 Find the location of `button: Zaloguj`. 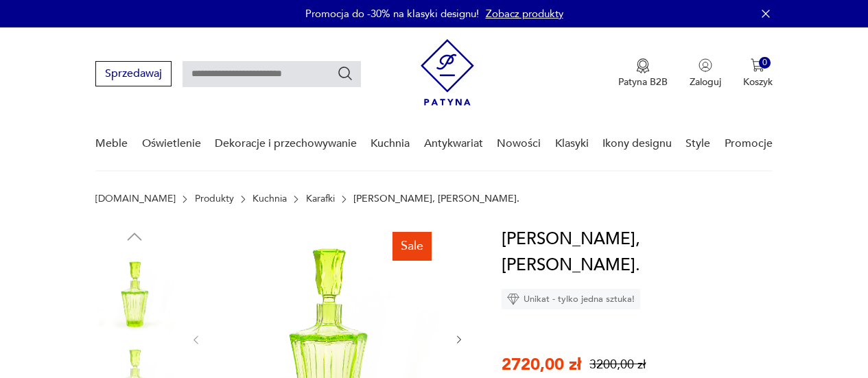

button: Zaloguj is located at coordinates (705, 73).